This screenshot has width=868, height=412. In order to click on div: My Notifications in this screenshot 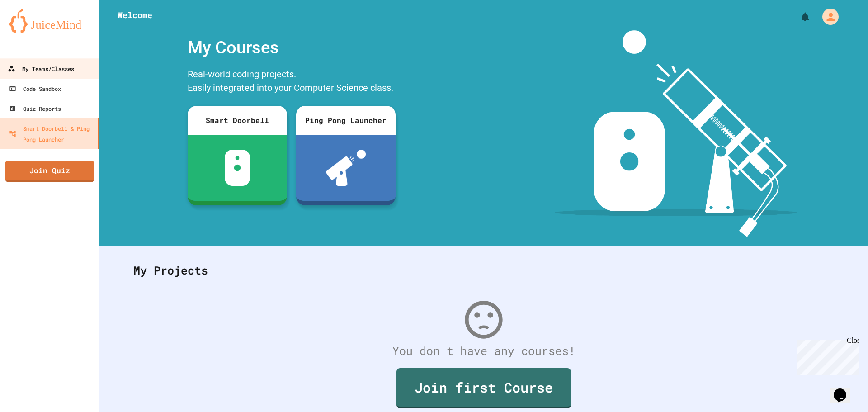, I will do `click(798, 17)`.